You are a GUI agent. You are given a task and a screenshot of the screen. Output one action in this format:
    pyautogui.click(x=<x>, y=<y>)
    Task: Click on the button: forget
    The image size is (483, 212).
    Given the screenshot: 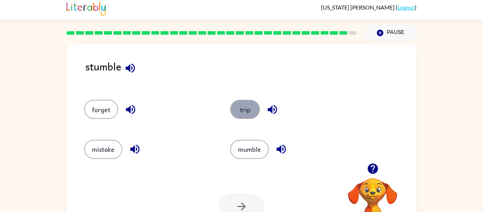 What is the action you would take?
    pyautogui.click(x=101, y=109)
    